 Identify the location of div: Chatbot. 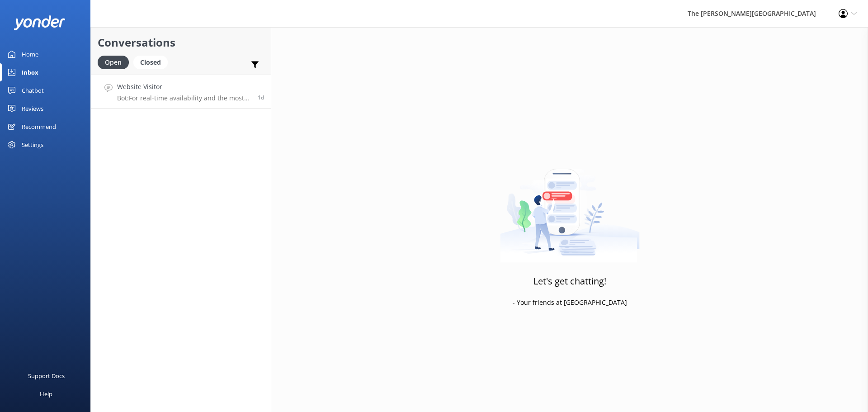
(33, 90).